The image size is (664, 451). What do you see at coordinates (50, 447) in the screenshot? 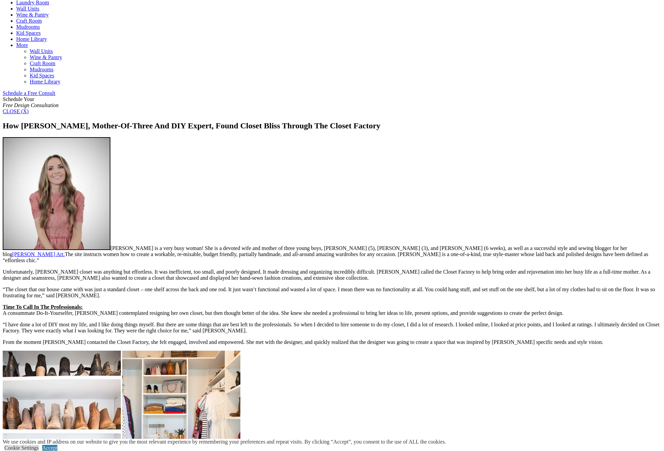
I see `a: Accept` at bounding box center [50, 447].